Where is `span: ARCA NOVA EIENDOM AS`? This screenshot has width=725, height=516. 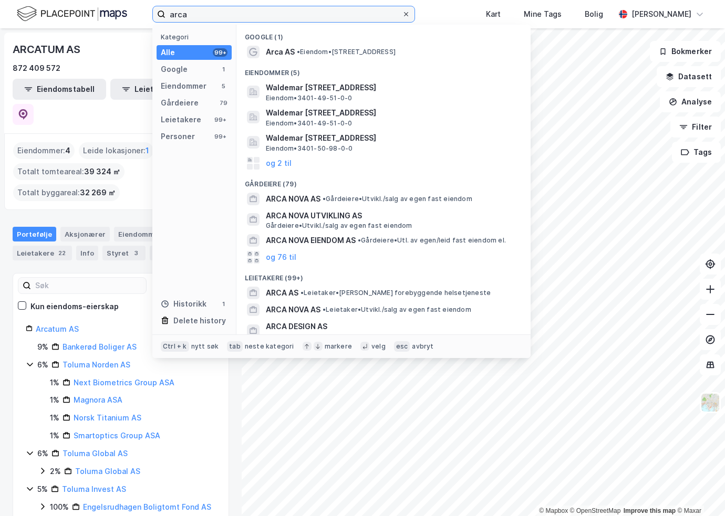
span: ARCA NOVA EIENDOM AS is located at coordinates (310, 241).